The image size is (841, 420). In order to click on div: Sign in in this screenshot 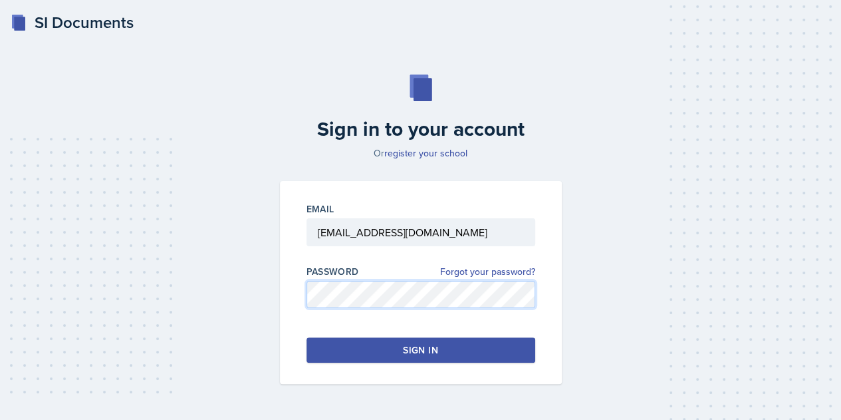, I will do `click(420, 350)`.